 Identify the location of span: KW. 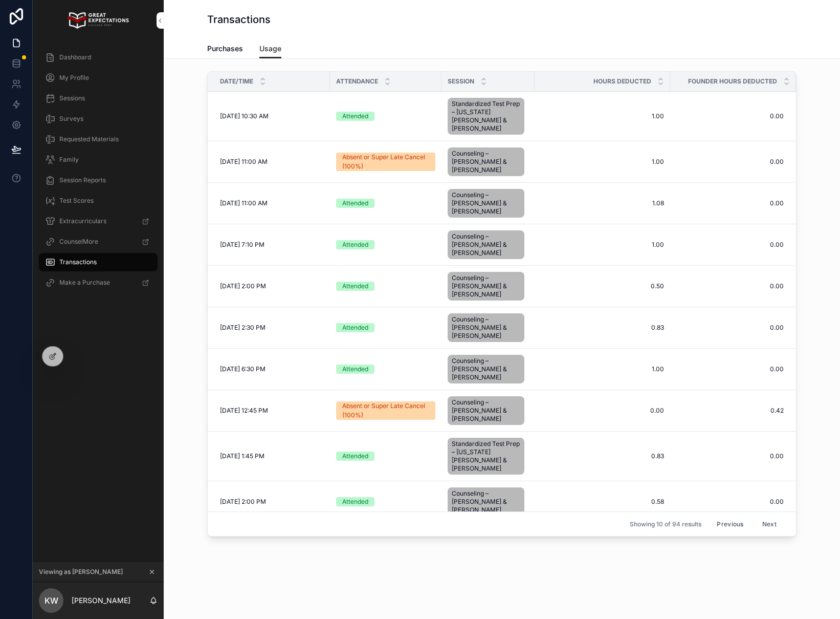
(51, 601).